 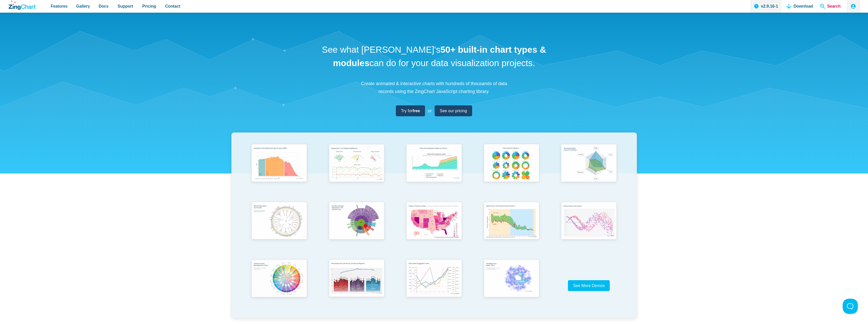 What do you see at coordinates (453, 111) in the screenshot?
I see `a: See our pricing` at bounding box center [453, 111].